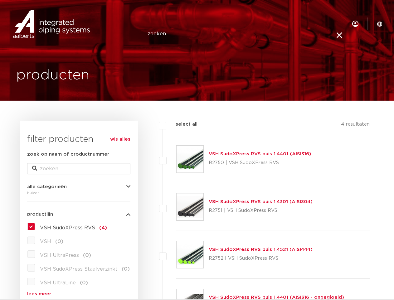  I want to click on span: VSH UltraLine, so click(58, 282).